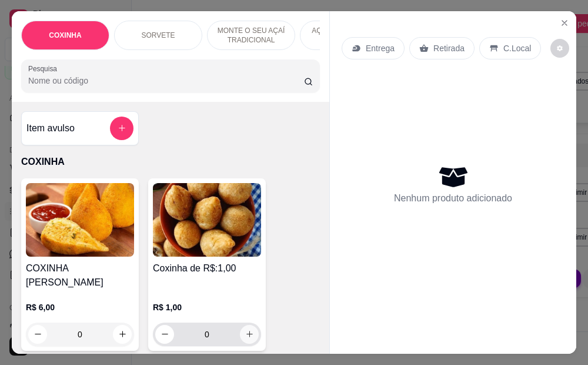  Describe the element at coordinates (166, 80) in the screenshot. I see `input: Pesquisa` at that location.